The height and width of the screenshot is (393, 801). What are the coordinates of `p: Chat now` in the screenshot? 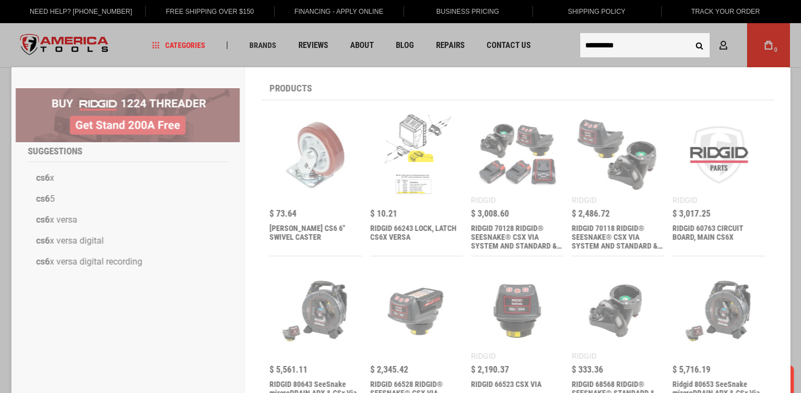 It's located at (70, 21).